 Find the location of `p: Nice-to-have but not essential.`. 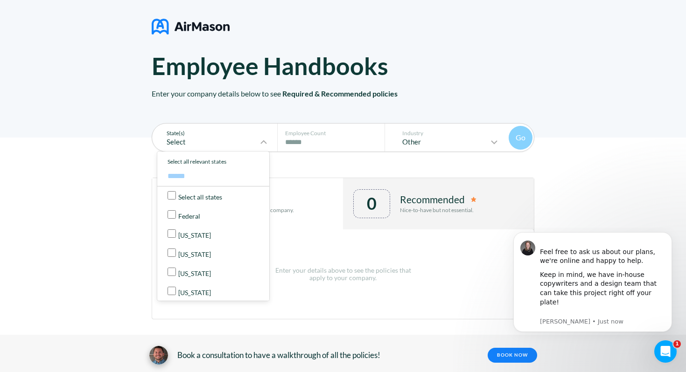

p: Nice-to-have but not essential. is located at coordinates (438, 210).